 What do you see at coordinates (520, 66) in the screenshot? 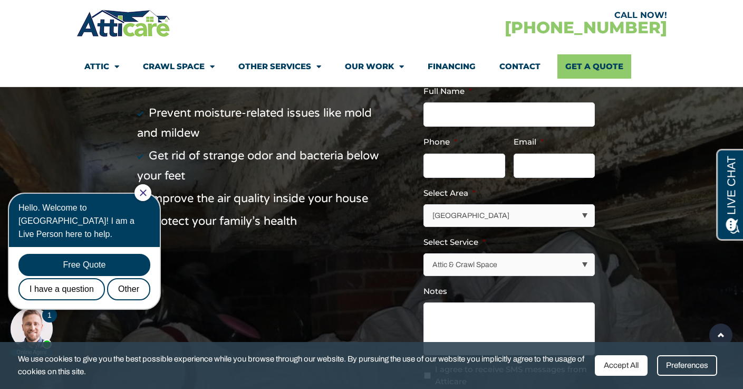
I see `a: Contact` at bounding box center [520, 66].